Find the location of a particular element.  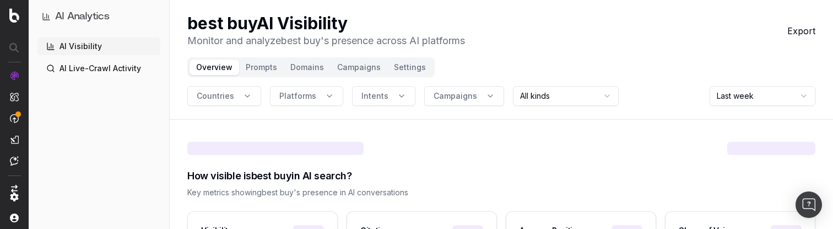

h1: best buy AI Visibility is located at coordinates (326, 23).